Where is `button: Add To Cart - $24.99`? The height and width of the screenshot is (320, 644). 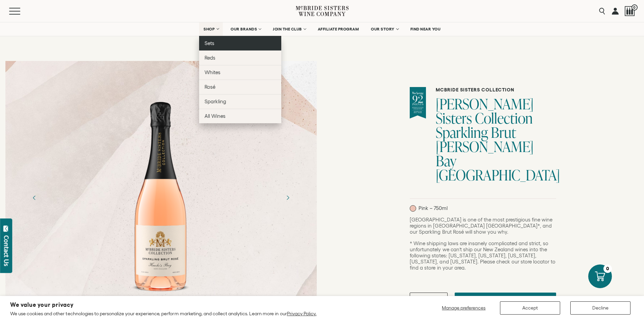 button: Add To Cart - $24.99 is located at coordinates (505, 301).